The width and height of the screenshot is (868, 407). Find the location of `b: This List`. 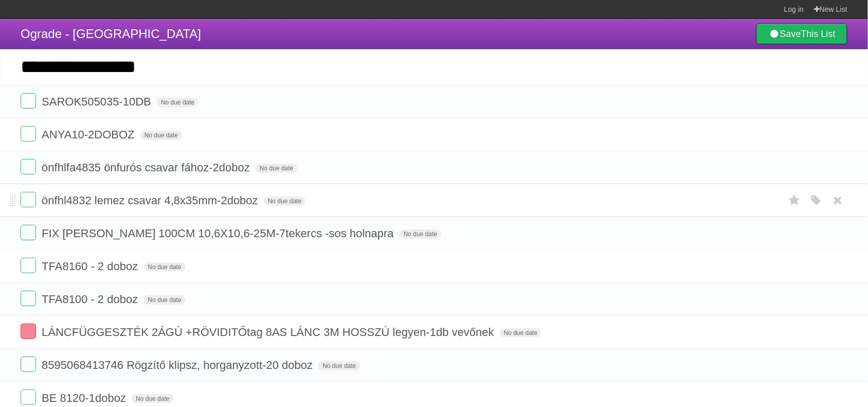

b: This List is located at coordinates (818, 34).